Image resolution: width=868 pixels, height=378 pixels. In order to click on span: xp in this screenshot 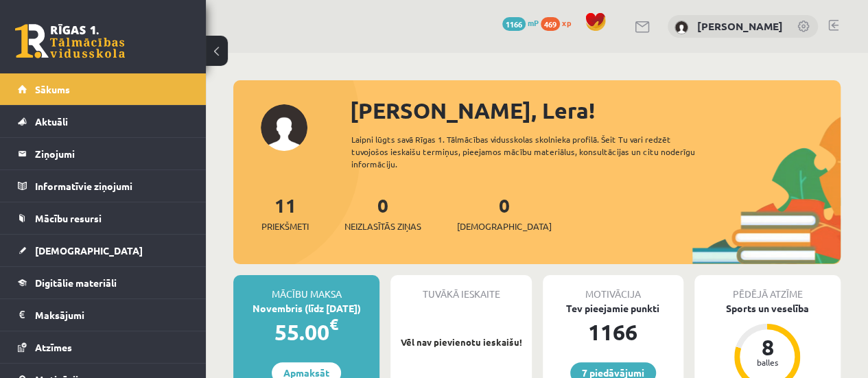, I will do `click(566, 23)`.